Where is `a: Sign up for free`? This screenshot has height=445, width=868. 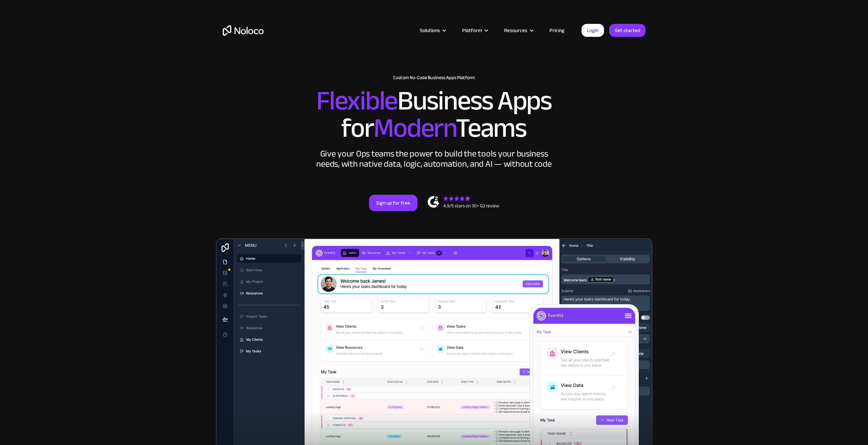 a: Sign up for free is located at coordinates (393, 203).